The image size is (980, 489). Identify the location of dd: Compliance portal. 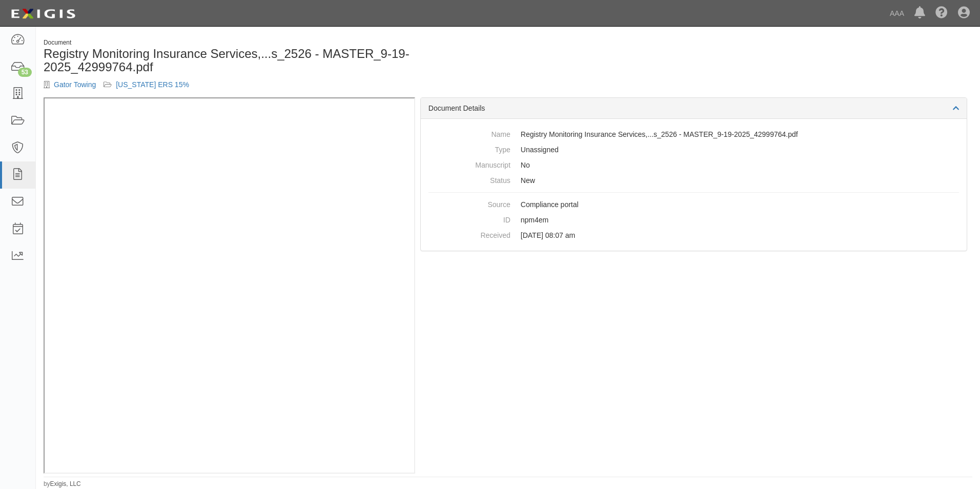
(694, 204).